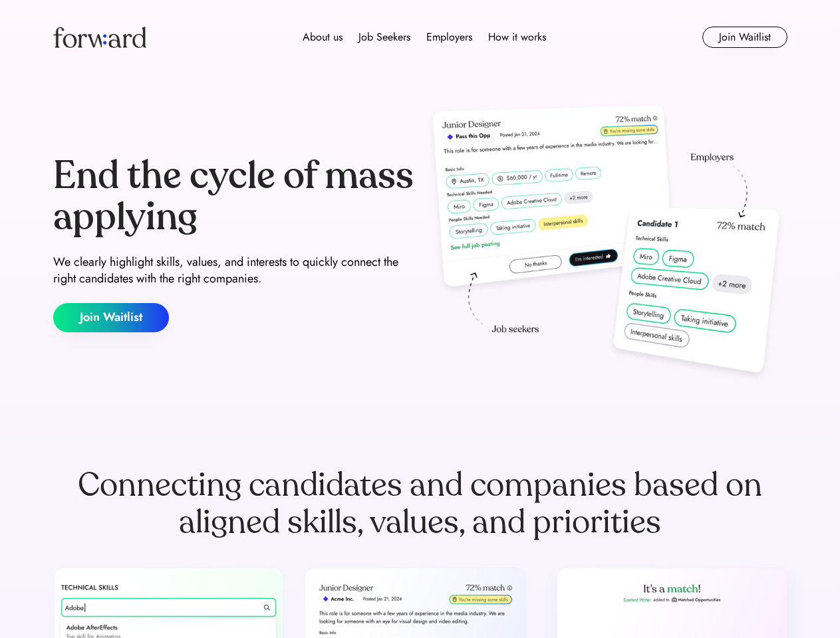 This screenshot has width=840, height=638. What do you see at coordinates (606, 244) in the screenshot?
I see `img: hero-image.png` at bounding box center [606, 244].